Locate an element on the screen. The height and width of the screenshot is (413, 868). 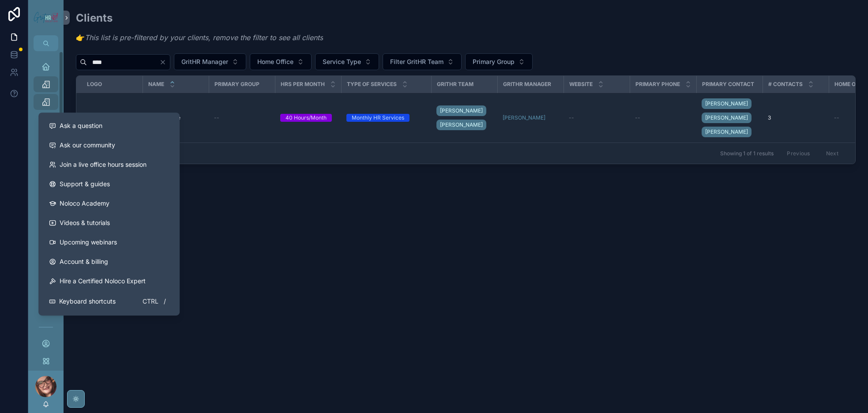
em: This list is pre-filtered by your clients, remove the filter to see all clients is located at coordinates (204, 37).